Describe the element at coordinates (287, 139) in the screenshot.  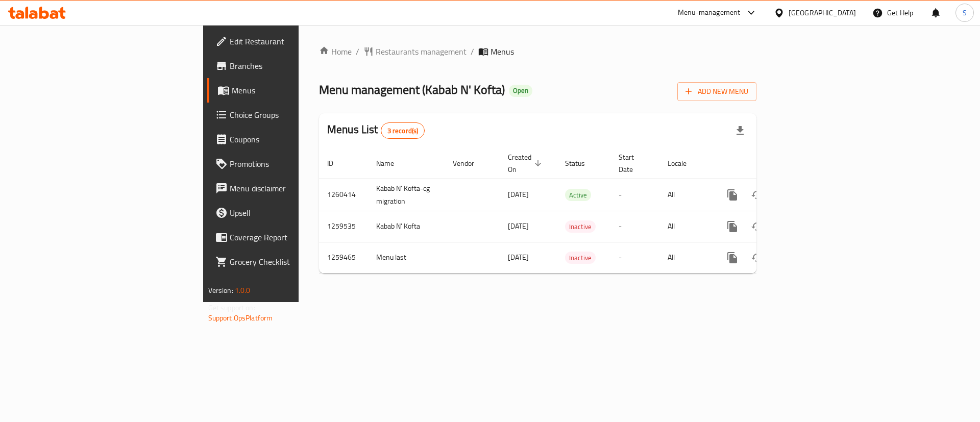
I see `a: Coupons` at that location.